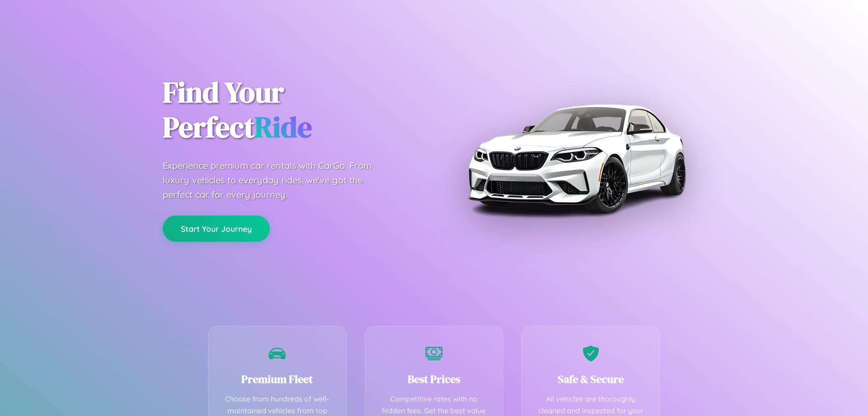 This screenshot has height=416, width=868. I want to click on button: Start Your Journey, so click(216, 228).